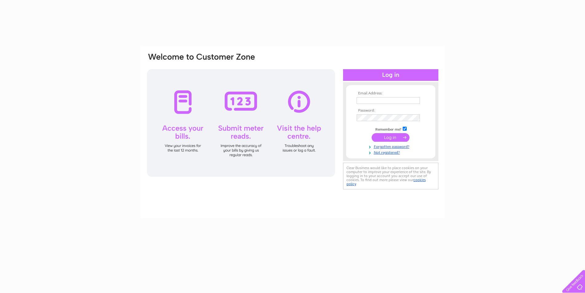  I want to click on a: Not registered?, so click(391, 152).